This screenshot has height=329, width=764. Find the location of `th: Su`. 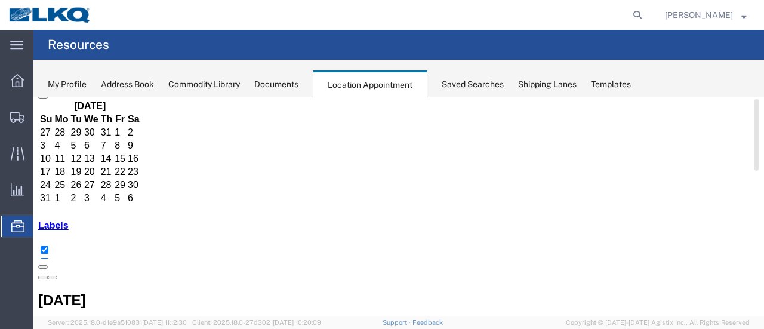

th: Su is located at coordinates (13, 22).